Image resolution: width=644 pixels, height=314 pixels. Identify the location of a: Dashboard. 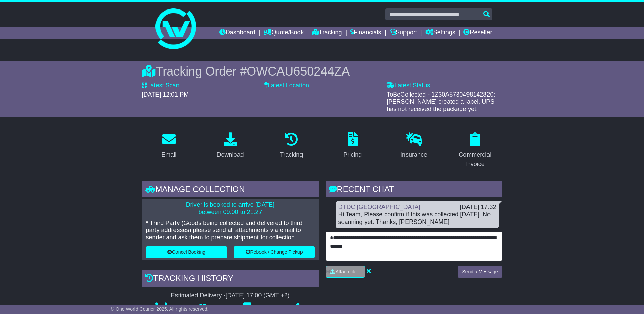
(237, 33).